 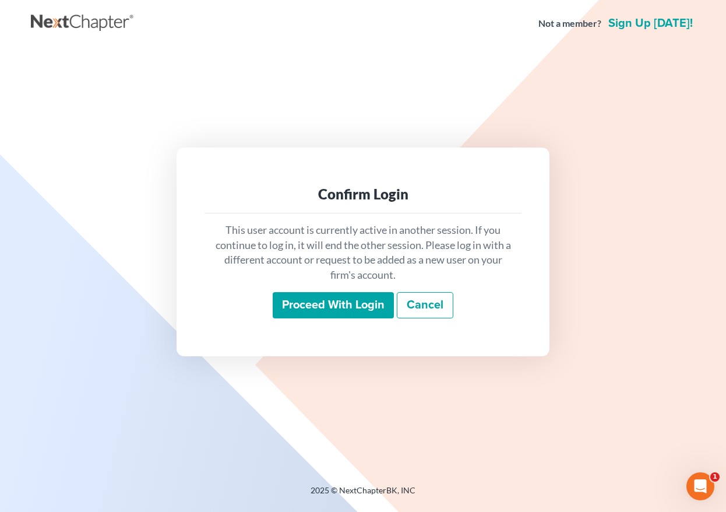 What do you see at coordinates (363, 252) in the screenshot?
I see `p: This user account is currently active in another session. If you continue to log in, it will end ...` at bounding box center [363, 252].